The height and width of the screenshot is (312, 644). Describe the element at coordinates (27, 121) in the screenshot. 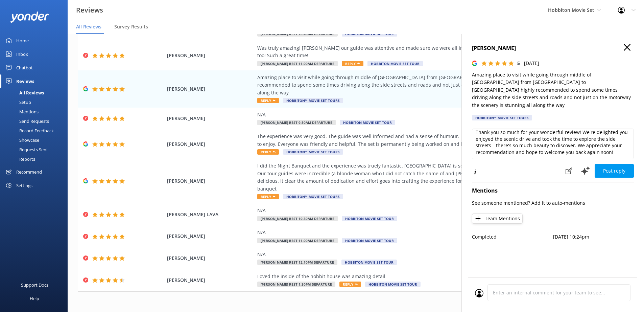

I see `div: Send Requests` at that location.